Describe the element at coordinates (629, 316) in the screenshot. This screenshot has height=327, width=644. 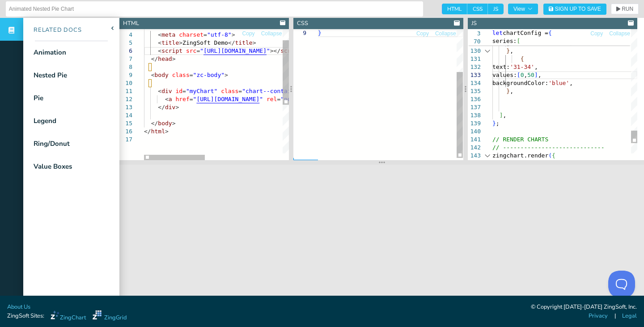
I see `a: Legal` at that location.